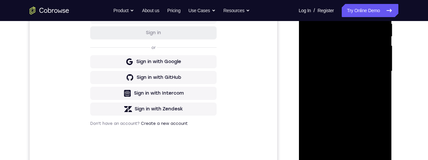  Describe the element at coordinates (305, 11) in the screenshot. I see `a: Log In` at that location.